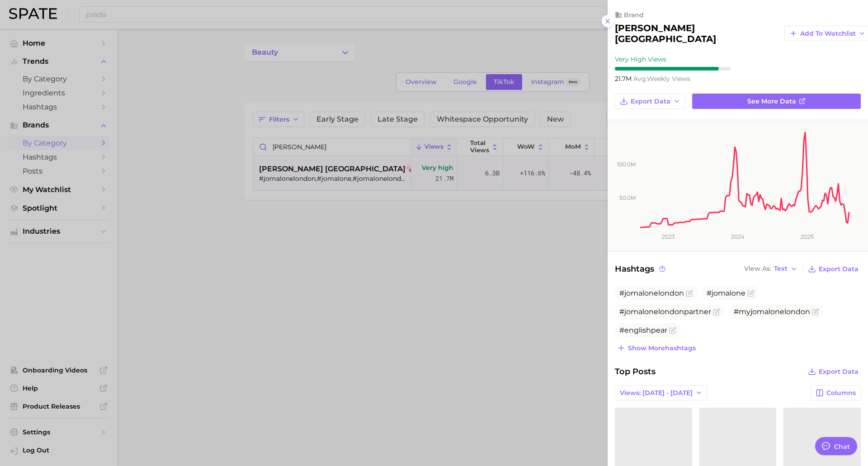 Image resolution: width=868 pixels, height=466 pixels. I want to click on div: Very High Views, so click(673, 59).